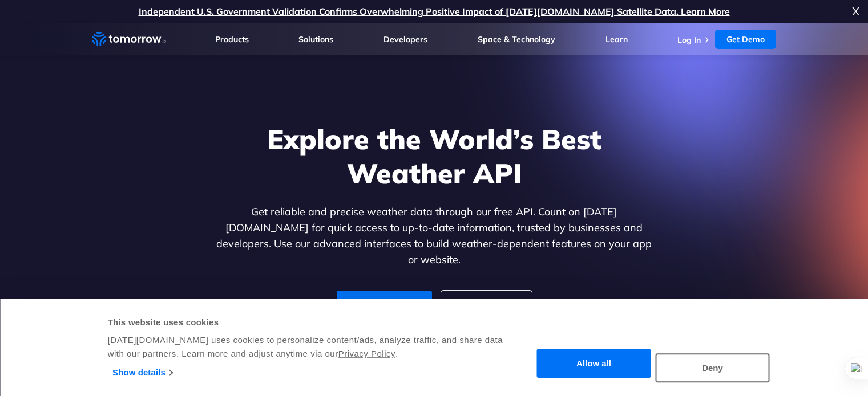 This screenshot has height=396, width=868. I want to click on button: Deny, so click(713, 368).